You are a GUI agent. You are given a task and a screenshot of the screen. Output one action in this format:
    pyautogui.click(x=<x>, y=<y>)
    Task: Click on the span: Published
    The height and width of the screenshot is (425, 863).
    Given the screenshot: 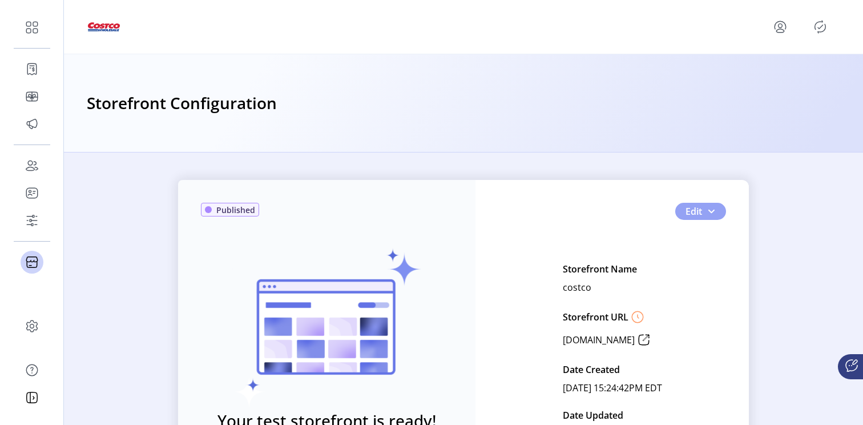 What is the action you would take?
    pyautogui.click(x=236, y=209)
    